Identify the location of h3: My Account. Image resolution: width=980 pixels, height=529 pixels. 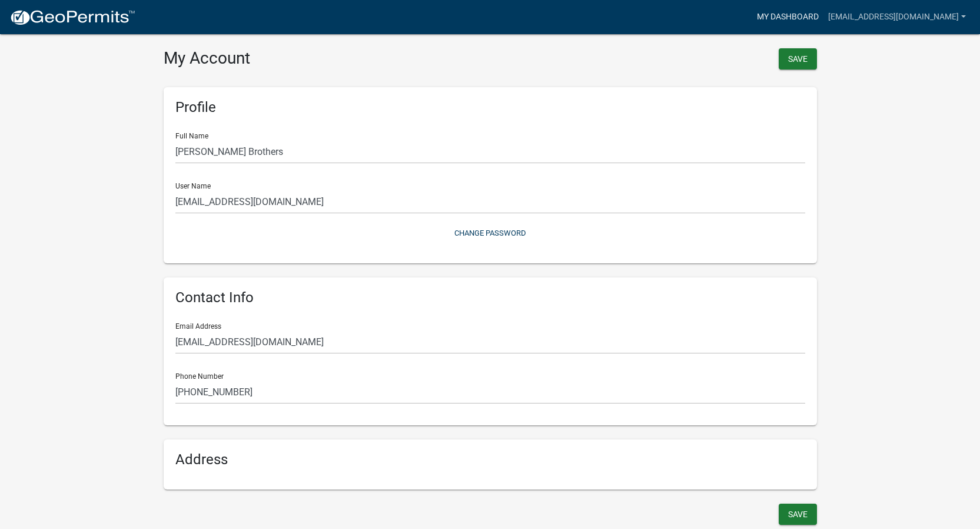
(323, 58).